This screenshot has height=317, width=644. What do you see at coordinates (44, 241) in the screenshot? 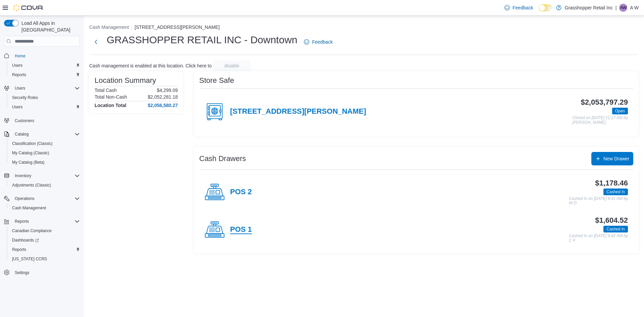
I see `a: Dashboards` at bounding box center [44, 241].